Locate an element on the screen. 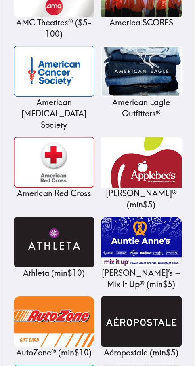  p: AMC Theatres® ( $5 - 100 ) is located at coordinates (54, 28).